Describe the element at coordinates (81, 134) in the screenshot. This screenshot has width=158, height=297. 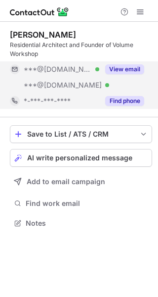
I see `div: Save to List / ATS / CRM` at that location.